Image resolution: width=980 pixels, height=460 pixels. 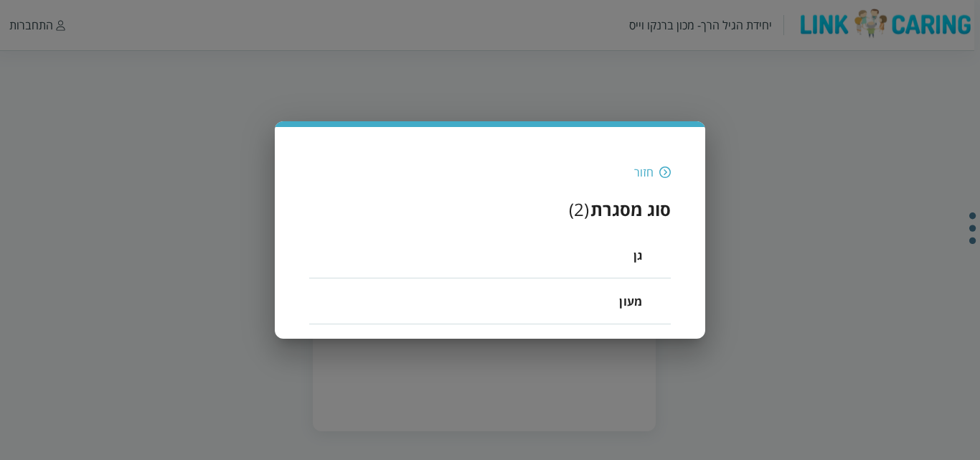 What do you see at coordinates (631, 209) in the screenshot?
I see `h3: סוג מסגרת` at bounding box center [631, 209].